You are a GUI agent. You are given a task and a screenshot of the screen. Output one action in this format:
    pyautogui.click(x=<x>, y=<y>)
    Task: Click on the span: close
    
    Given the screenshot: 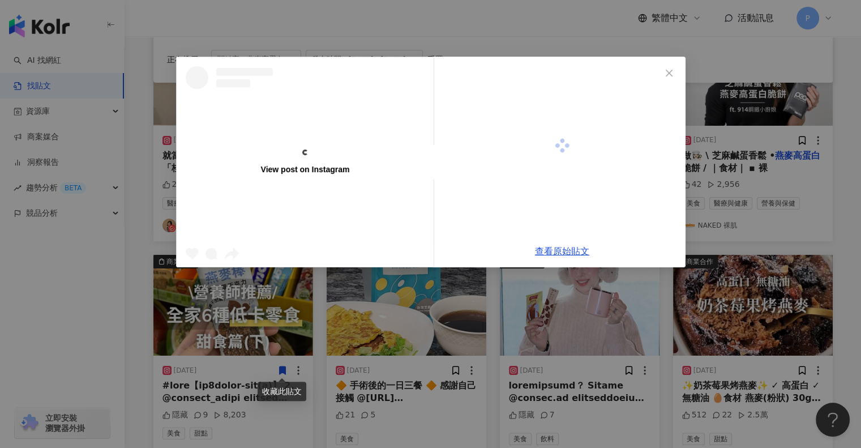 What is the action you would take?
    pyautogui.click(x=669, y=73)
    